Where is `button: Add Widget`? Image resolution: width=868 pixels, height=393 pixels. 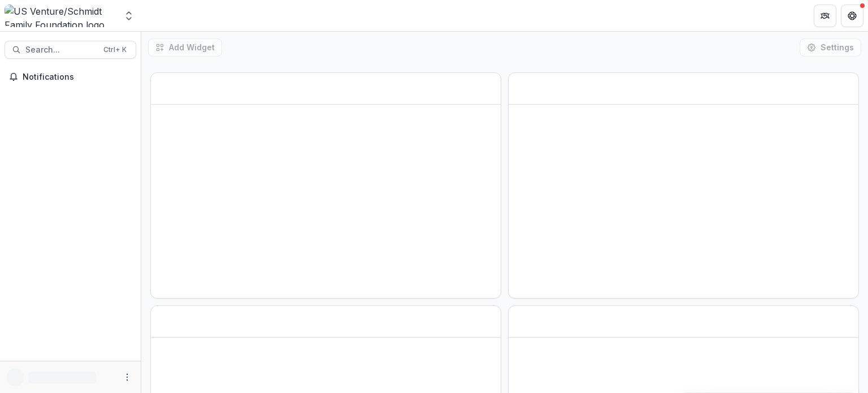 button: Add Widget is located at coordinates (185, 47).